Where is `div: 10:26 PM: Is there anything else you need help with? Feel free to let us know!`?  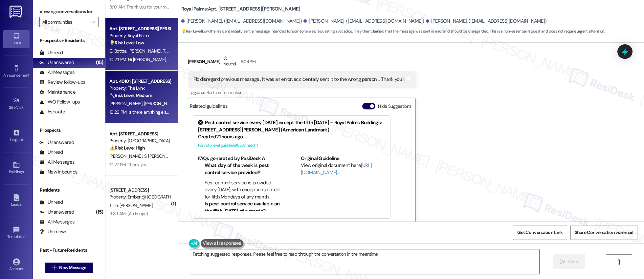 div: 10:26 PM: Is there anything else you need help with? Feel free to let us know! is located at coordinates (182, 112).